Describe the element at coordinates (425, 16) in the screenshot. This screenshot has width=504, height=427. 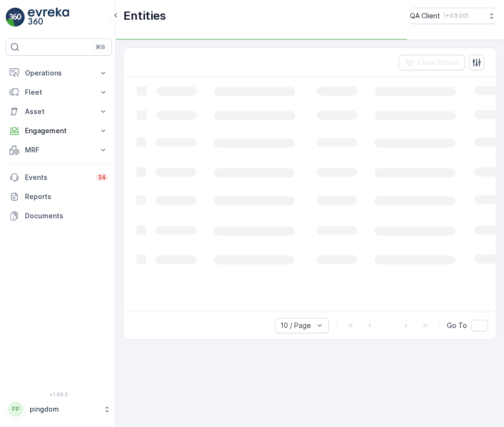
I see `p: QA Client` at that location.